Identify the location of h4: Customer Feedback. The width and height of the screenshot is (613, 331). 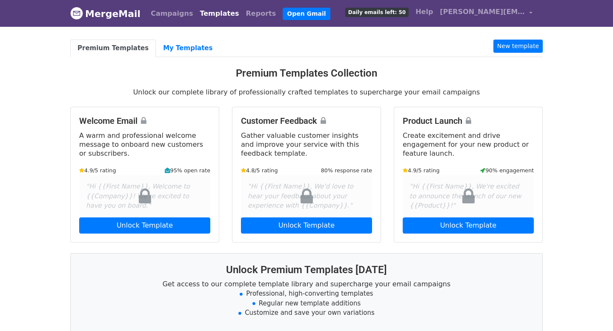
(306, 121).